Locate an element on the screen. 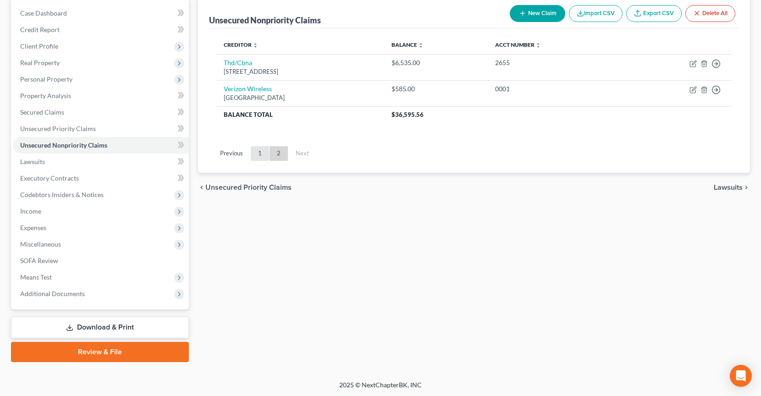  a: Balance unfold_more is located at coordinates (408, 44).